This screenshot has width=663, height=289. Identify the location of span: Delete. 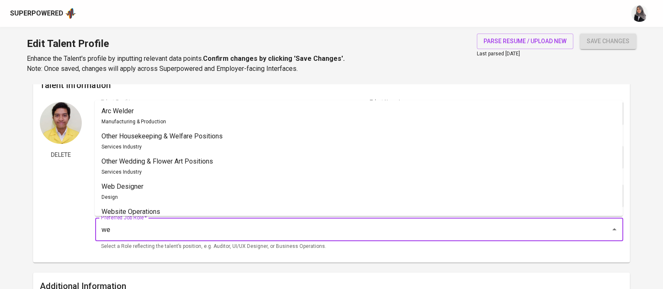
(61, 155).